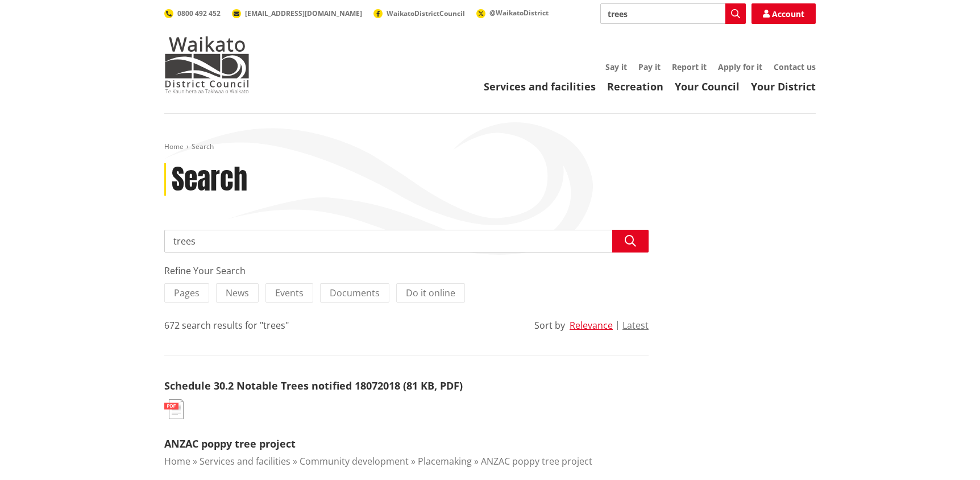  Describe the element at coordinates (649, 66) in the screenshot. I see `a: Pay it` at that location.